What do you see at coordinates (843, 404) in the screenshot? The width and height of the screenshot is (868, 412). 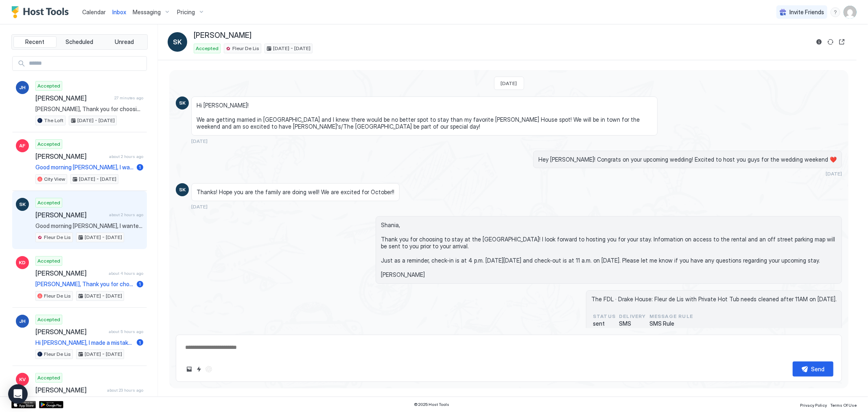 I see `a: Terms Of Use` at bounding box center [843, 404].